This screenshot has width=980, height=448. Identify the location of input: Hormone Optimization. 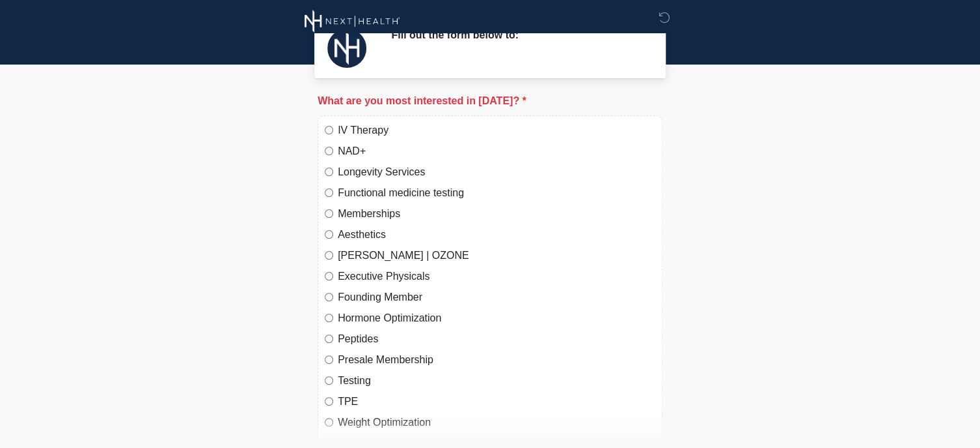
(329, 317).